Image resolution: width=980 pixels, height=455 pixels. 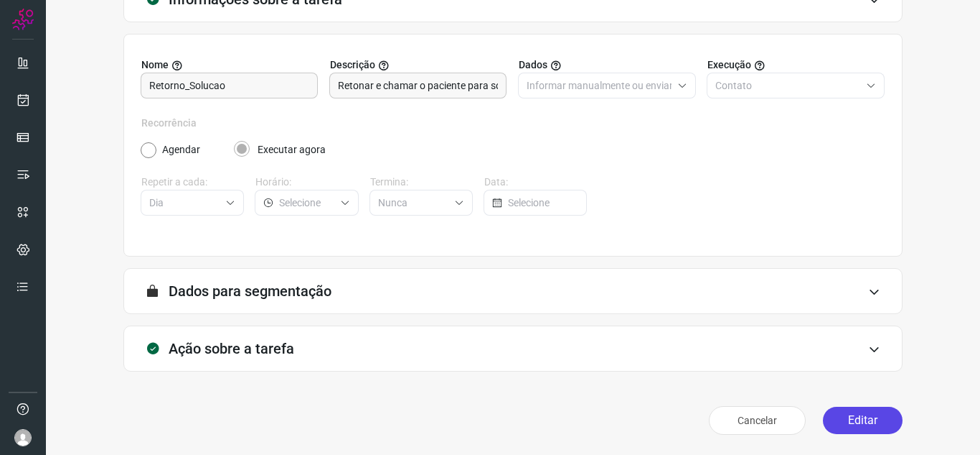 I want to click on input: Forneça uma breve descrição da sua tarefa., so click(x=418, y=86).